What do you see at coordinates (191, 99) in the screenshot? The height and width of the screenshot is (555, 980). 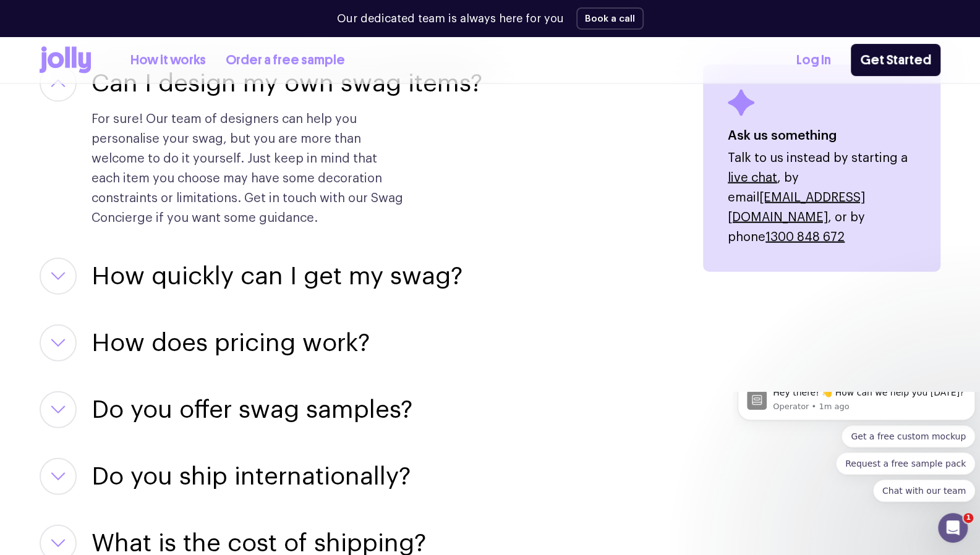 I see `button: Quick reply: Chat with our team` at bounding box center [191, 99].